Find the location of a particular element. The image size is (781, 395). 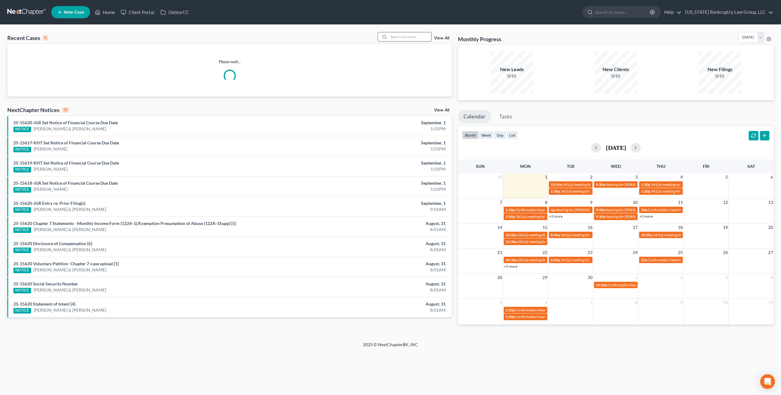

div: Recent Cases is located at coordinates (28, 38).